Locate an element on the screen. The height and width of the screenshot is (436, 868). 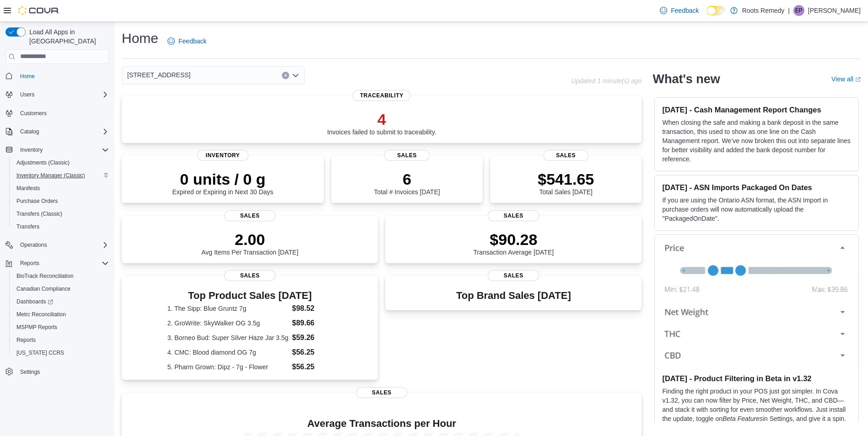
div: Eyisha Poole is located at coordinates (799, 11).